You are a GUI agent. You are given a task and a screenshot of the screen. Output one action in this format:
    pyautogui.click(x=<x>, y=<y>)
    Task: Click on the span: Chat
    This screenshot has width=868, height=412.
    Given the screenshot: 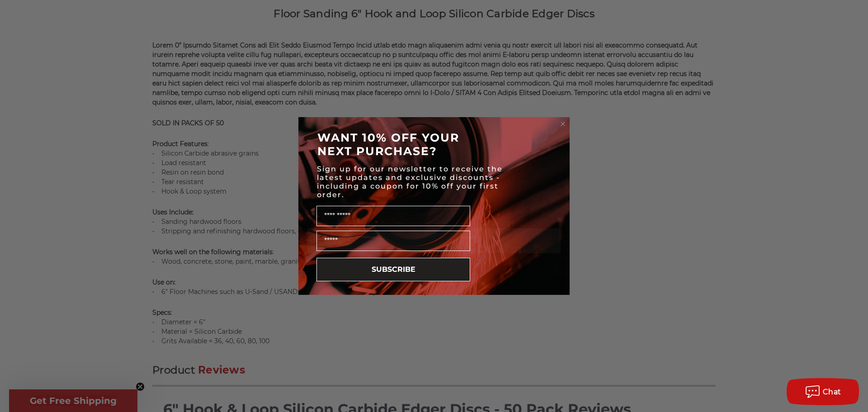 What is the action you would take?
    pyautogui.click(x=832, y=392)
    